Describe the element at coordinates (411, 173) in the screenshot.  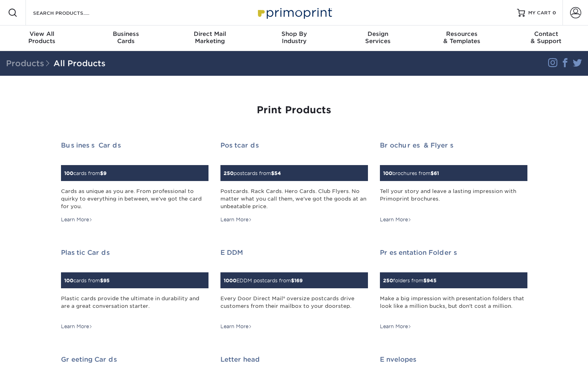
I see `small: brochures from` at that location.